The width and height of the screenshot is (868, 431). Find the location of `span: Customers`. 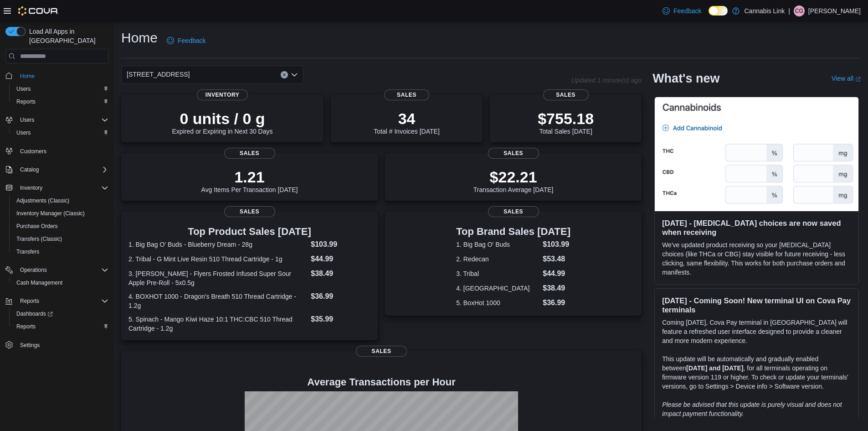

span: Customers is located at coordinates (33, 151).